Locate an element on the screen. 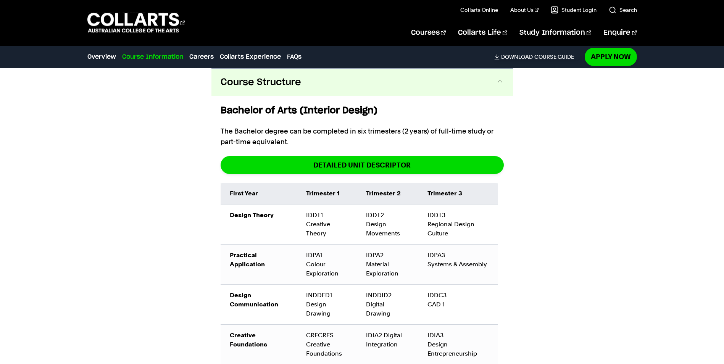 The width and height of the screenshot is (724, 364). a: Enquire is located at coordinates (620, 33).